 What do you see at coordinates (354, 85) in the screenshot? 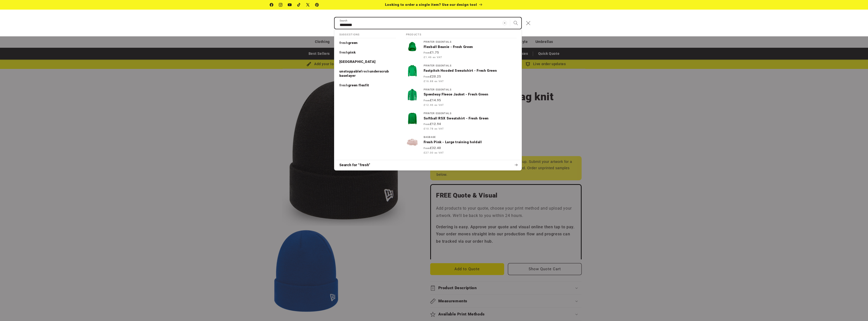
I see `p: fresh green flexfit` at bounding box center [354, 85].